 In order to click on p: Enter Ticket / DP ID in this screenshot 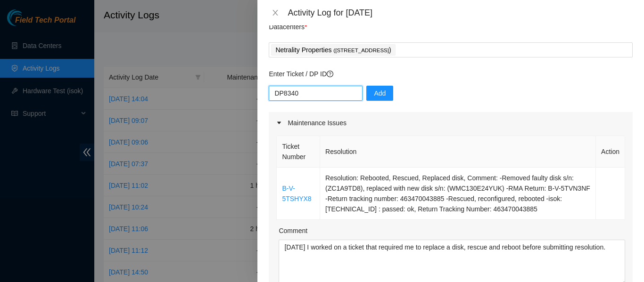, I will do `click(451, 74)`.